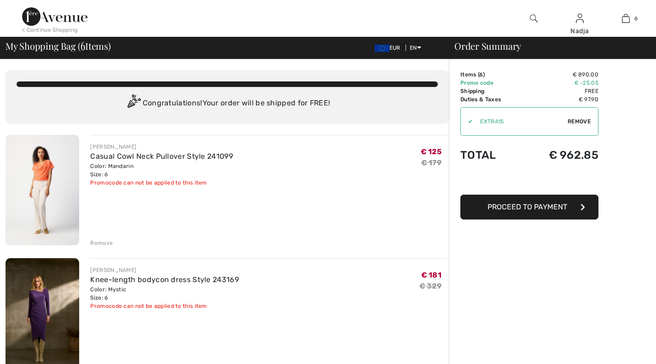  Describe the element at coordinates (560, 75) in the screenshot. I see `td: € 890.00` at that location.